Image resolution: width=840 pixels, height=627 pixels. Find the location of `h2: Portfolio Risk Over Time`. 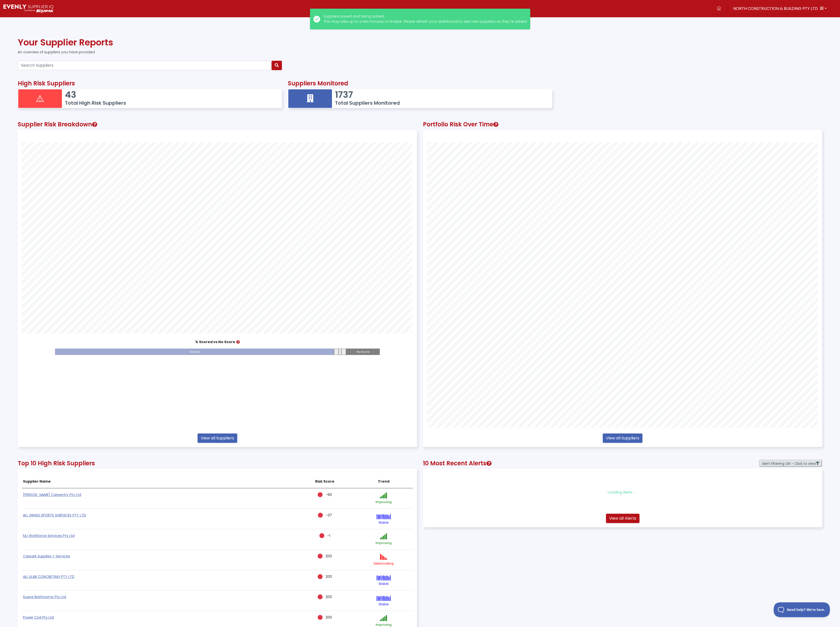

h2: Portfolio Risk Over Time is located at coordinates (622, 124).